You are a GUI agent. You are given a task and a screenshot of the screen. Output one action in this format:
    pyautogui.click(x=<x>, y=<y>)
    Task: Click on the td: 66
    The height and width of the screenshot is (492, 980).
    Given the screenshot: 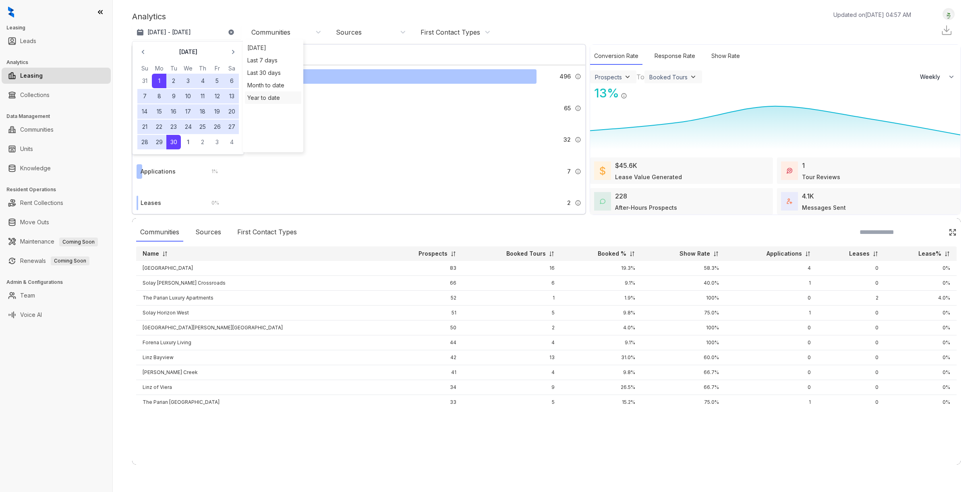 What is the action you would take?
    pyautogui.click(x=422, y=283)
    